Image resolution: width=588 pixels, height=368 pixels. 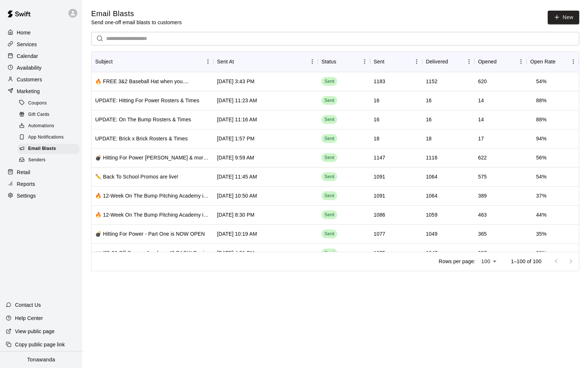 I want to click on td: 88 %, so click(x=541, y=101).